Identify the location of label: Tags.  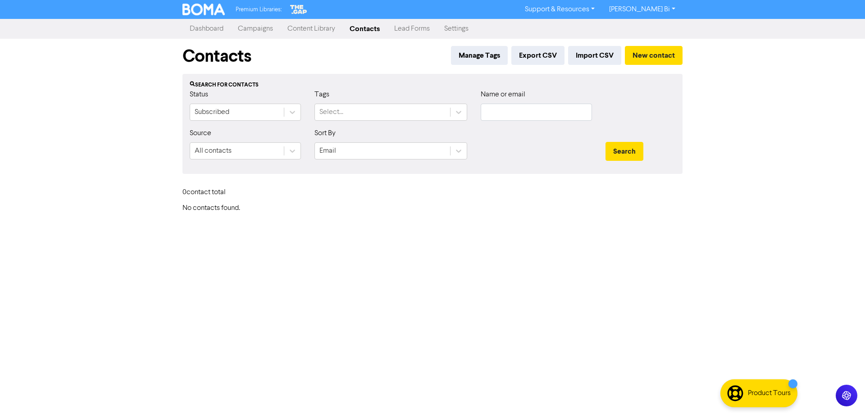
(322, 95).